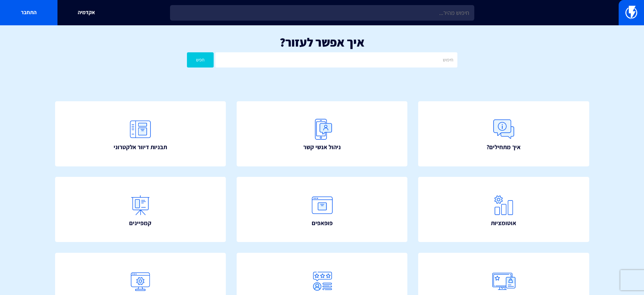 The image size is (644, 295). Describe the element at coordinates (504, 209) in the screenshot. I see `a: אוטומציות` at that location.